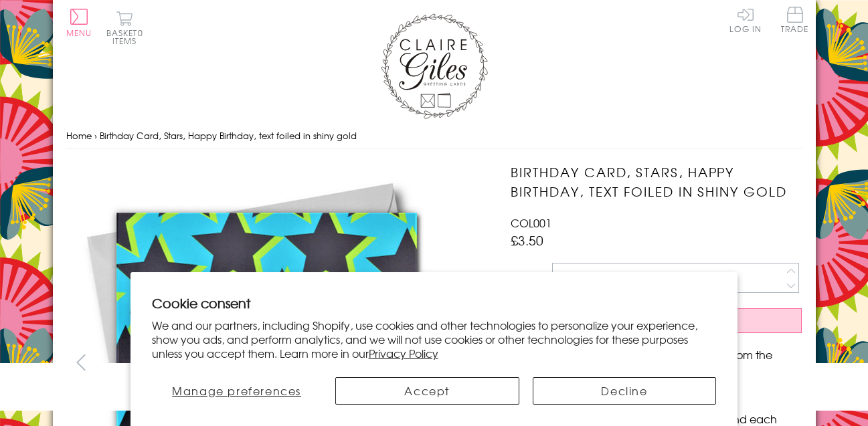 The width and height of the screenshot is (868, 426). I want to click on span: Menu, so click(79, 33).